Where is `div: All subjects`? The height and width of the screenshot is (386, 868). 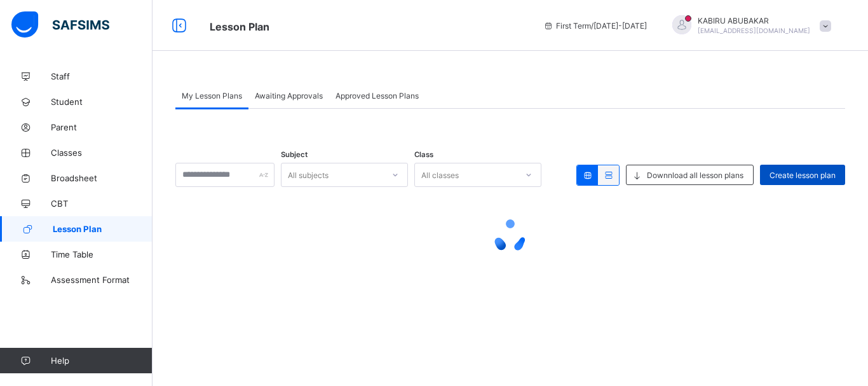
div: All subjects is located at coordinates (308, 175).